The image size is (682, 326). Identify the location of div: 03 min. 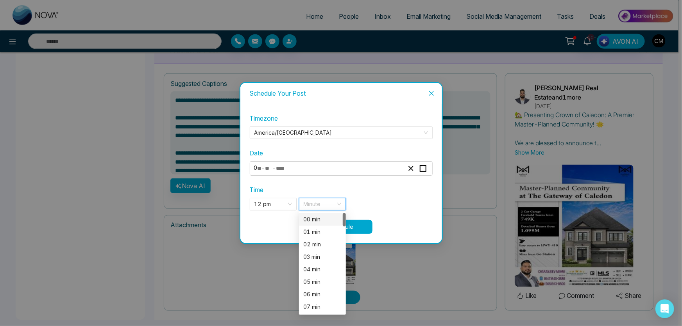
(323, 257).